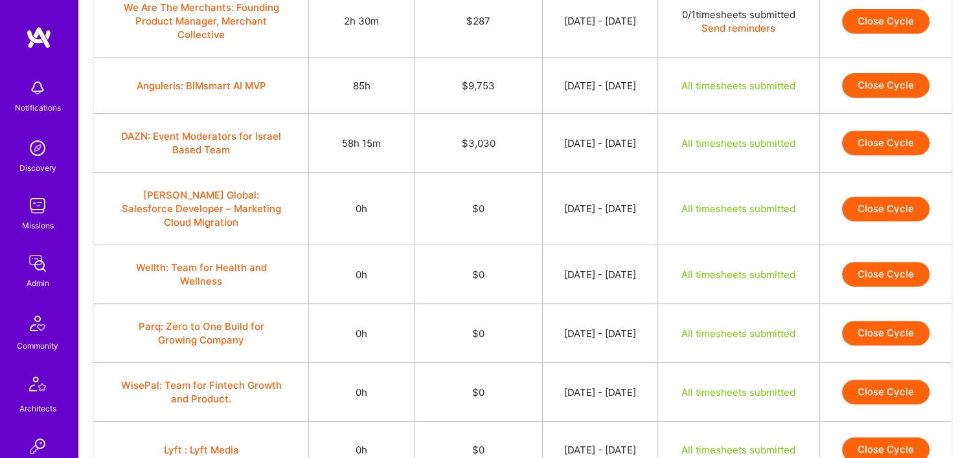  I want to click on img: bell, so click(38, 88).